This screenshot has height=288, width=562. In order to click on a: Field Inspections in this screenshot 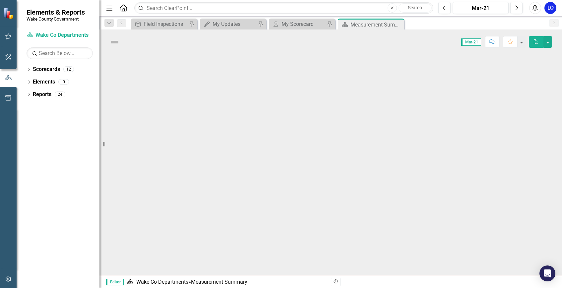, I will do `click(160, 24)`.